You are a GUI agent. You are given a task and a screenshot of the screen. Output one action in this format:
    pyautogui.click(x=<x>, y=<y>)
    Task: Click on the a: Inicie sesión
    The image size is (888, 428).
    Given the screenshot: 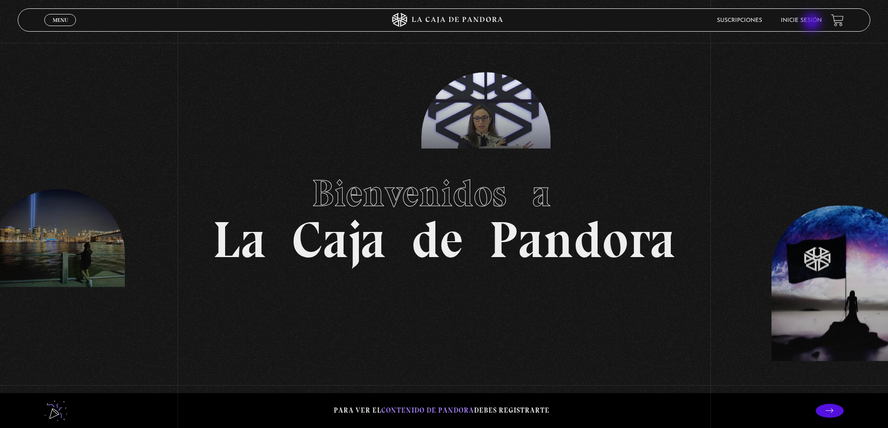 What is the action you would take?
    pyautogui.click(x=801, y=21)
    